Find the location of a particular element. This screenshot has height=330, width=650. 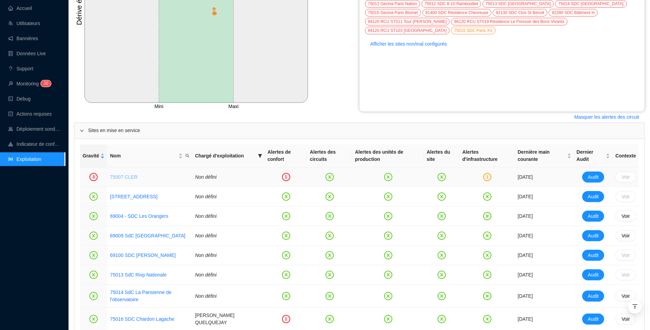

a: teamUtilisateurs is located at coordinates (24, 23).